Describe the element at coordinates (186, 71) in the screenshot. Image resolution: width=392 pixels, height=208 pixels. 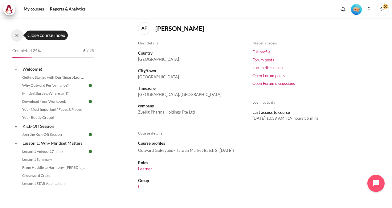
I see `dt: City/town` at that location.